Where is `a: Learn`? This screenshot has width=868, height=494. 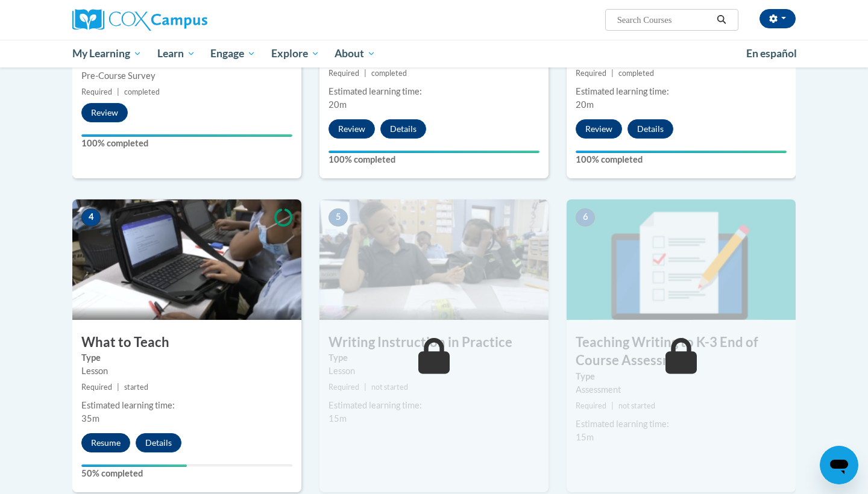 a: Learn is located at coordinates (176, 54).